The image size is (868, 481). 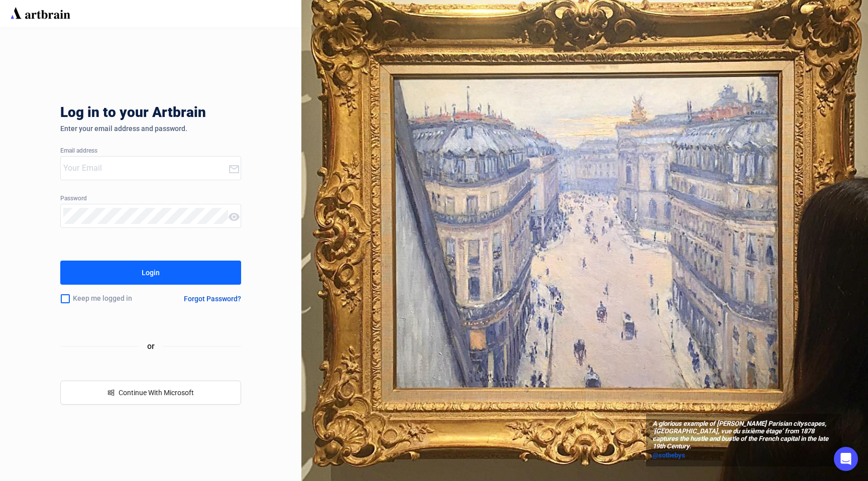 What do you see at coordinates (151, 129) in the screenshot?
I see `div: Enter your email address and password.` at bounding box center [151, 129].